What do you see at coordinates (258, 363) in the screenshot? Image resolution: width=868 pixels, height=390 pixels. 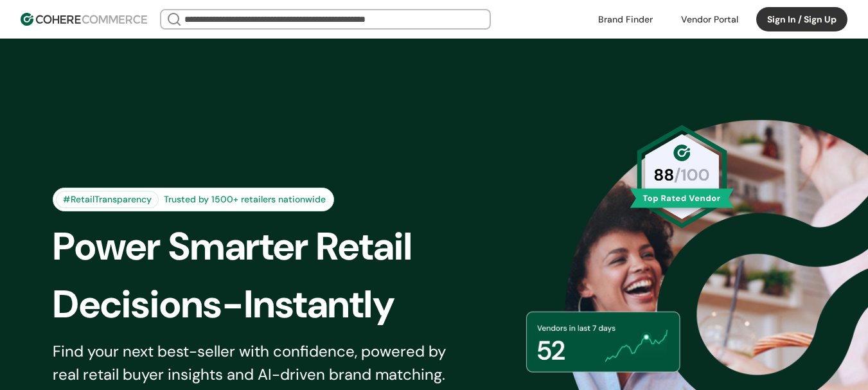 I see `div: Find your next best-seller with confidence, powered by real retail buyer insights and AI-driven b...` at bounding box center [258, 363].